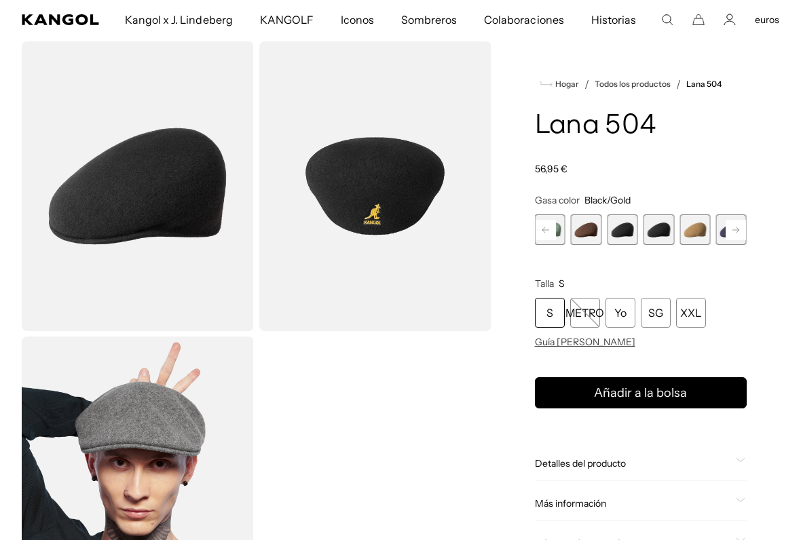  What do you see at coordinates (567, 83) in the screenshot?
I see `font: Hogar` at bounding box center [567, 83].